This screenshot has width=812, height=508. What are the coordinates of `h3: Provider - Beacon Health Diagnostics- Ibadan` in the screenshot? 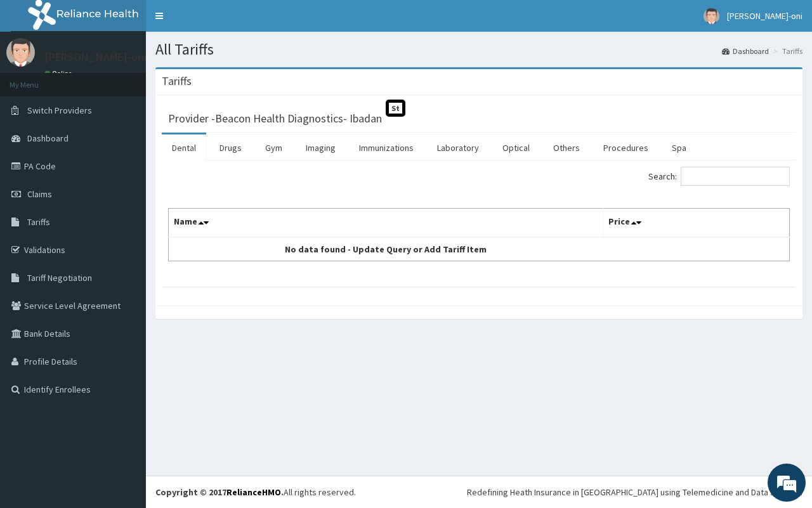 It's located at (275, 119).